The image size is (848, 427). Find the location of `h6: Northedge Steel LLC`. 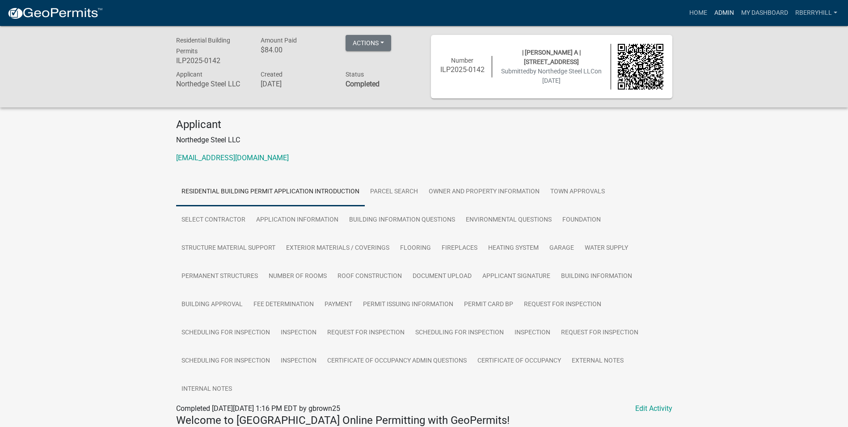

h6: Northedge Steel LLC is located at coordinates (212, 84).